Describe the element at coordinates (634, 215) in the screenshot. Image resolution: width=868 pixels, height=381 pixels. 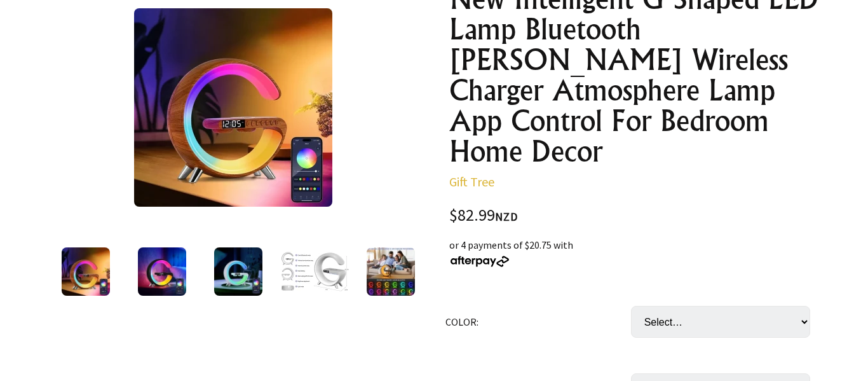
I see `div: $82.99` at that location.